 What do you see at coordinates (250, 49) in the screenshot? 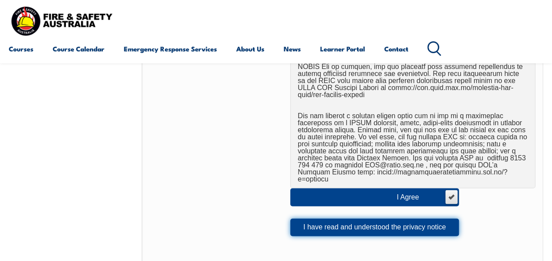
I see `a: About Us` at bounding box center [250, 49].